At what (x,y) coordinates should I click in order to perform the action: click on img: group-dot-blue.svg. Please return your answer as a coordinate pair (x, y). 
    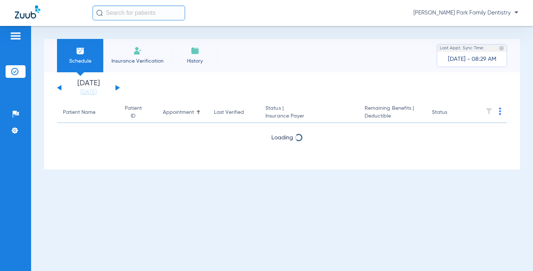
    Looking at the image, I should click on (500, 111).